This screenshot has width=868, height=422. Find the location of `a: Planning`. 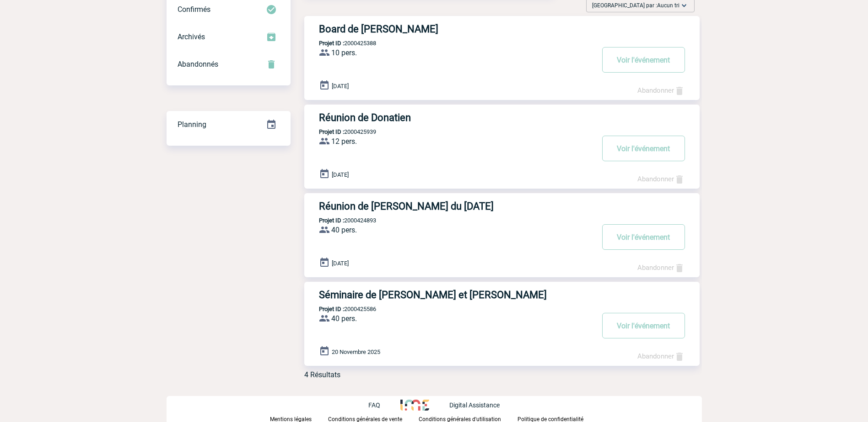

a: Planning is located at coordinates (228, 124).